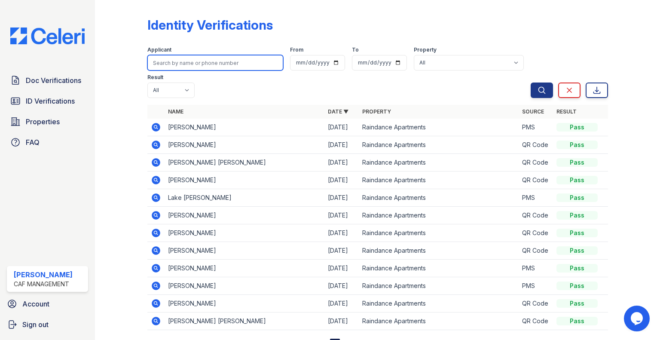 This screenshot has height=340, width=660. What do you see at coordinates (47, 324) in the screenshot?
I see `a: Sign out` at bounding box center [47, 324].